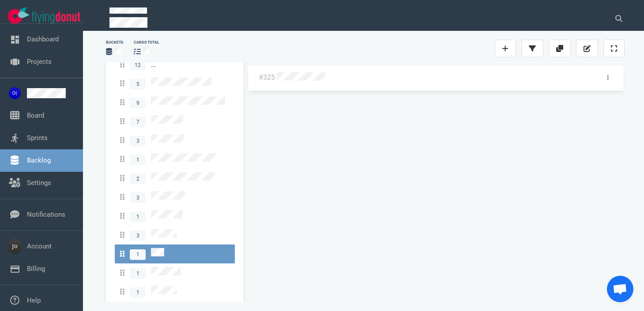 The image size is (644, 311). What do you see at coordinates (46, 215) in the screenshot?
I see `a: Notifications` at bounding box center [46, 215].